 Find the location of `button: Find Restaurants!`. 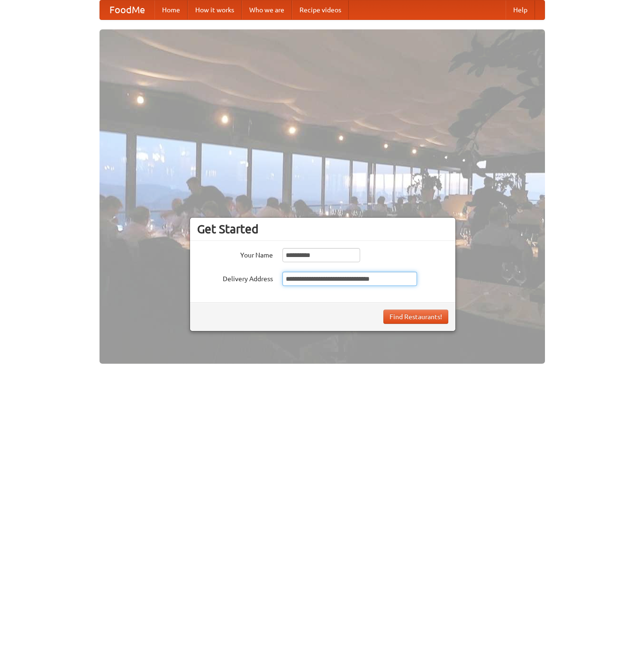

button: Find Restaurants! is located at coordinates (416, 317).